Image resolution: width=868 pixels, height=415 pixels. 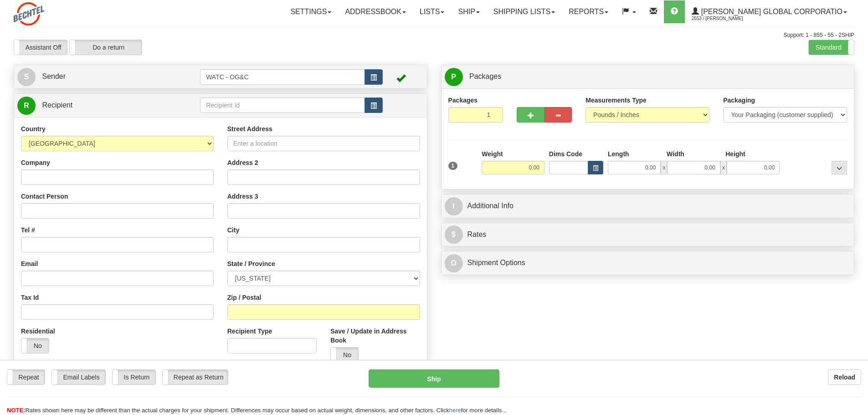 What do you see at coordinates (468, 12) in the screenshot?
I see `a: Ship` at bounding box center [468, 12].